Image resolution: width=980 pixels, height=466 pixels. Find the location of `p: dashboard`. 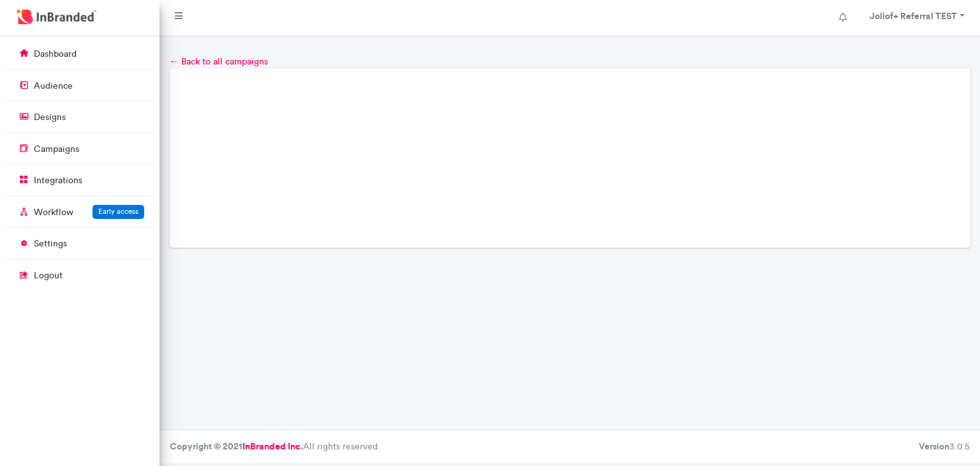

p: dashboard is located at coordinates (55, 54).